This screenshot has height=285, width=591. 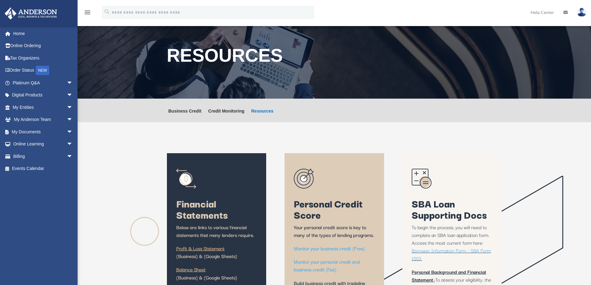 What do you see at coordinates (451, 254) in the screenshot?
I see `span: Borrower Information Form – SBA Form 1919` at bounding box center [451, 254].